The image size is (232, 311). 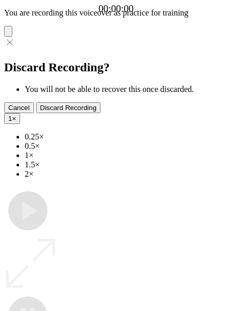 What do you see at coordinates (127, 137) in the screenshot?
I see `li: 0.25×` at bounding box center [127, 137].